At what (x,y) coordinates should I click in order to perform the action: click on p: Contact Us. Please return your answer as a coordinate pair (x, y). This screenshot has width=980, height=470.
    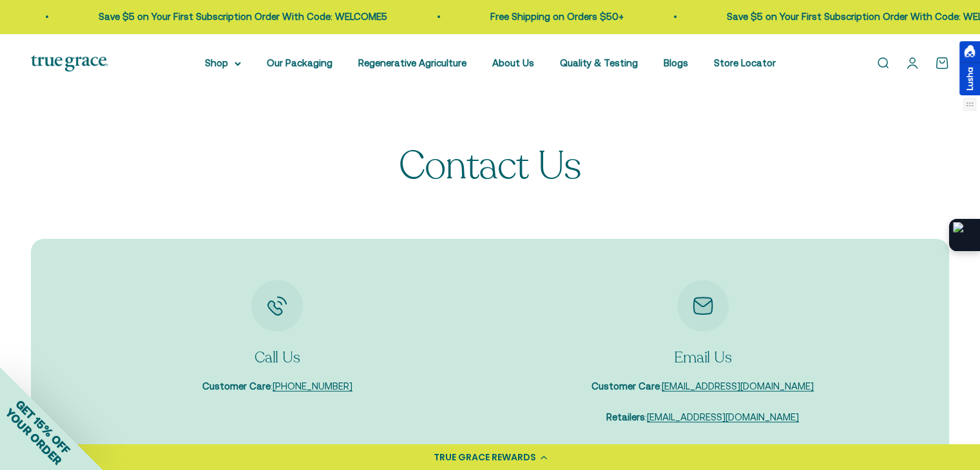
    Looking at the image, I should click on (490, 166).